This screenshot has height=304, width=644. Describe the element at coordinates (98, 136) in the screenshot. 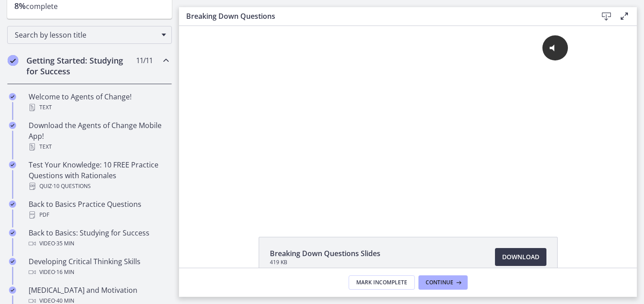

I see `div: Download the Agents of Change Mobile App!` at that location.